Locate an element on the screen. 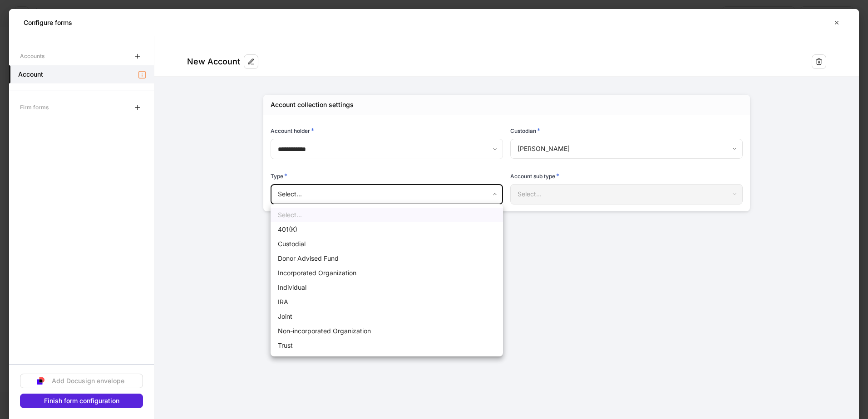 The height and width of the screenshot is (419, 868). li: IRA is located at coordinates (387, 302).